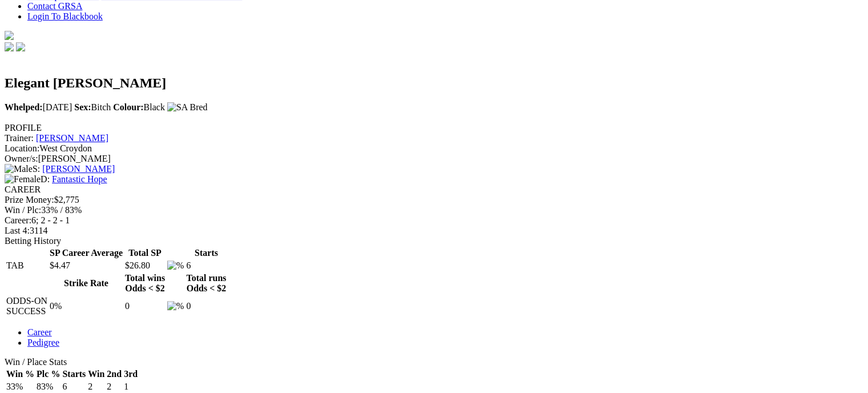  Describe the element at coordinates (206, 284) in the screenshot. I see `th: Total runs Odds < $2` at that location.